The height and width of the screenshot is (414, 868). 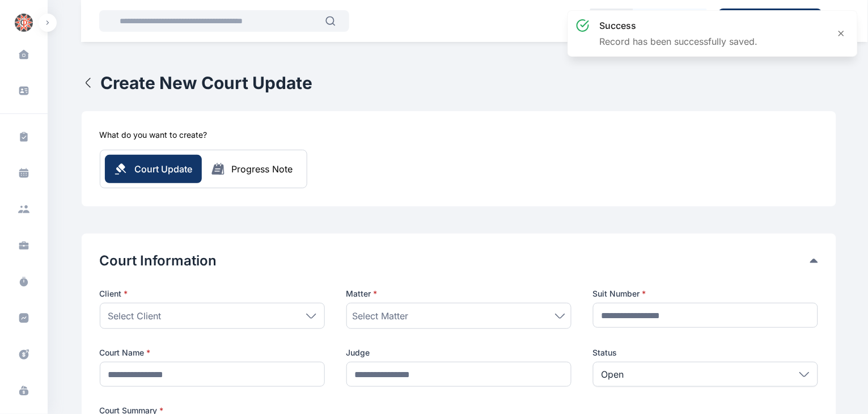 I want to click on label: Status, so click(x=705, y=352).